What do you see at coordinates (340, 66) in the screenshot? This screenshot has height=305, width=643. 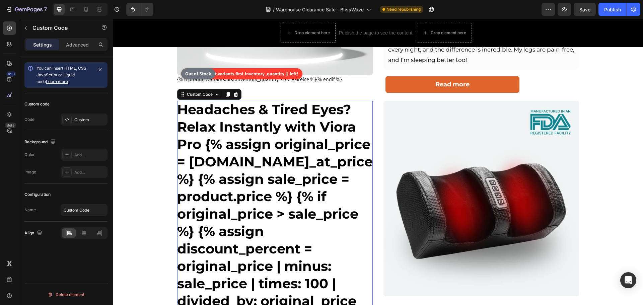 I see `p: Read more` at bounding box center [340, 66].